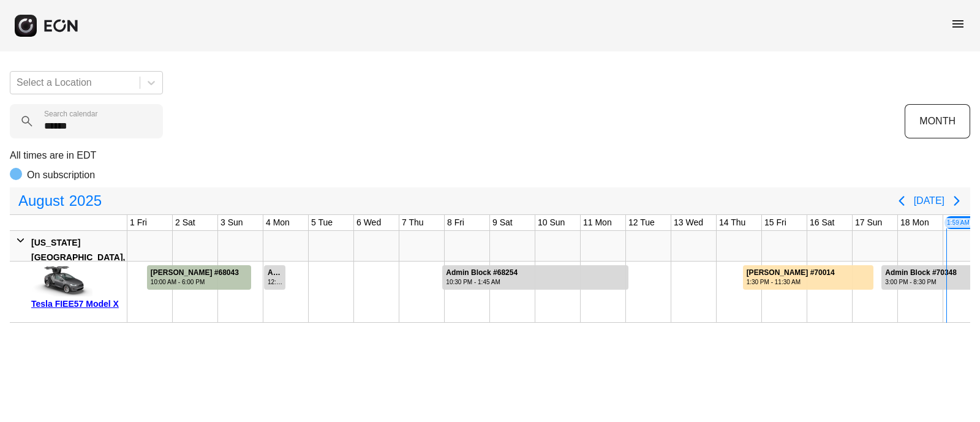  What do you see at coordinates (731, 222) in the screenshot?
I see `div: 14 Thu` at bounding box center [731, 222].